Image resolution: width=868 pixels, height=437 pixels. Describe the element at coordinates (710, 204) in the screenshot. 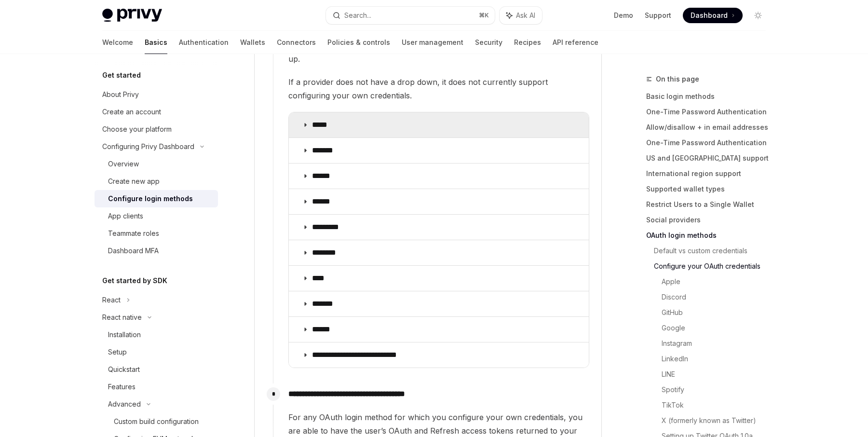

I see `a: Restrict Users to a Single Wallet` at that location.